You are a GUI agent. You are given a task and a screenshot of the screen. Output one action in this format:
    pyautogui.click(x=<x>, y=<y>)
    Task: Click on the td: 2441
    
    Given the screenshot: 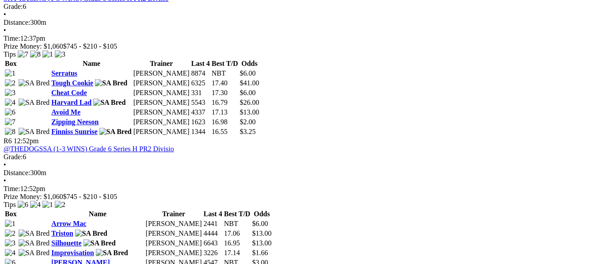 What is the action you would take?
    pyautogui.click(x=213, y=223)
    